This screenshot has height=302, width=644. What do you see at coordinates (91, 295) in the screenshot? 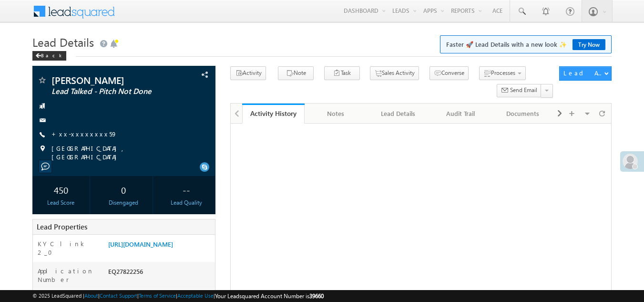
I see `a: About` at bounding box center [91, 295].